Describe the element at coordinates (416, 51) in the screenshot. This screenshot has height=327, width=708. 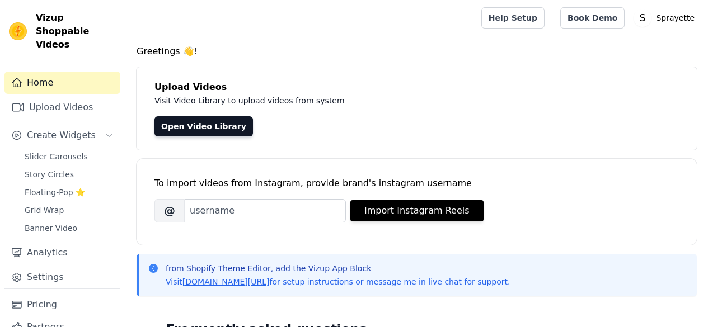
I see `h4: Greetings 👋!` at that location.